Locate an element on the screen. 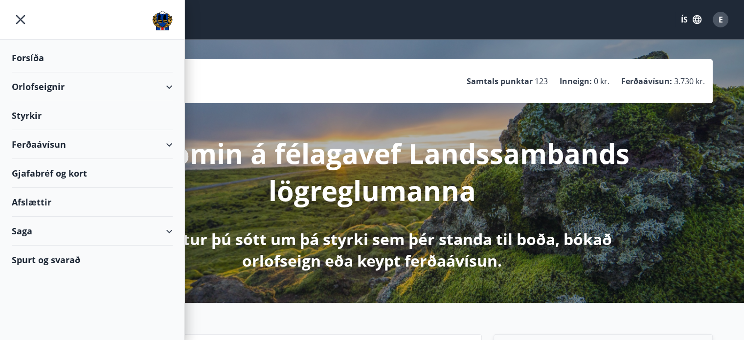  img: union_logo is located at coordinates (162, 21).